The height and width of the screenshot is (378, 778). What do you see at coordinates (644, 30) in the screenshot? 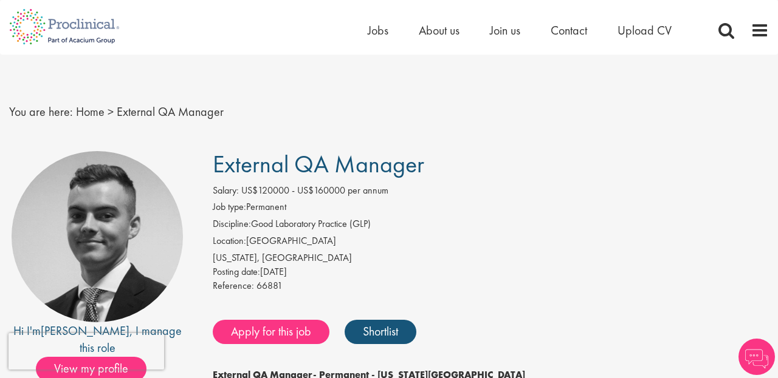
I see `a: Upload CV` at bounding box center [644, 30].